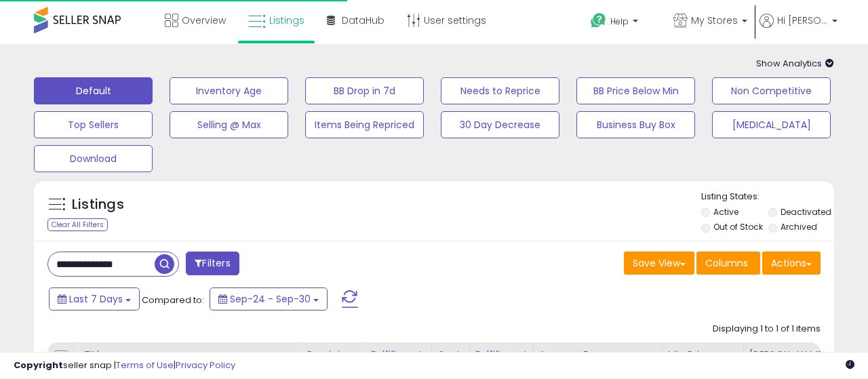 The height and width of the screenshot is (379, 868). Describe the element at coordinates (397, 355) in the screenshot. I see `div: Fulfillment` at that location.